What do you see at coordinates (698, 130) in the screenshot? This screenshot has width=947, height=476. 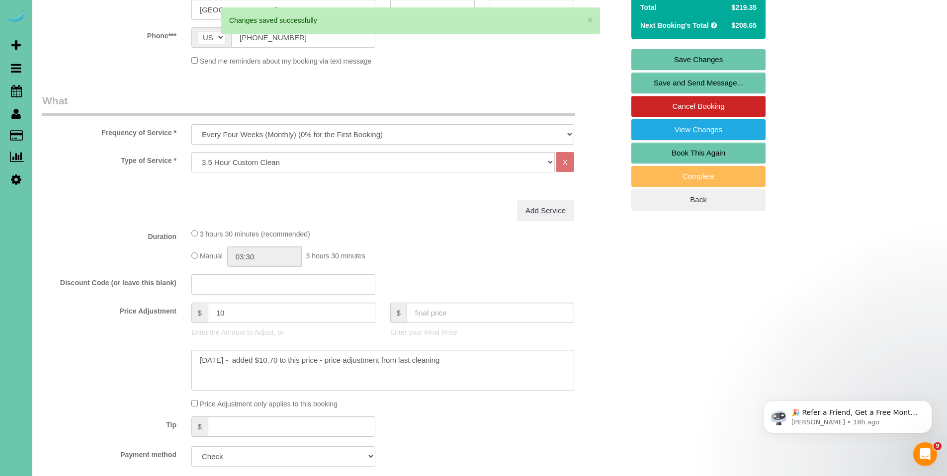 I see `a: View Changes` at bounding box center [698, 130].